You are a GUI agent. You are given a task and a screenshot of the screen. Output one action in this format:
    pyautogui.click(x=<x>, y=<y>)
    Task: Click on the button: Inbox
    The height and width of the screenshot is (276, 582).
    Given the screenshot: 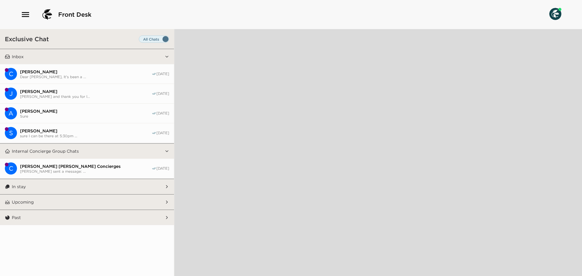 What is the action you would take?
    pyautogui.click(x=87, y=57)
    